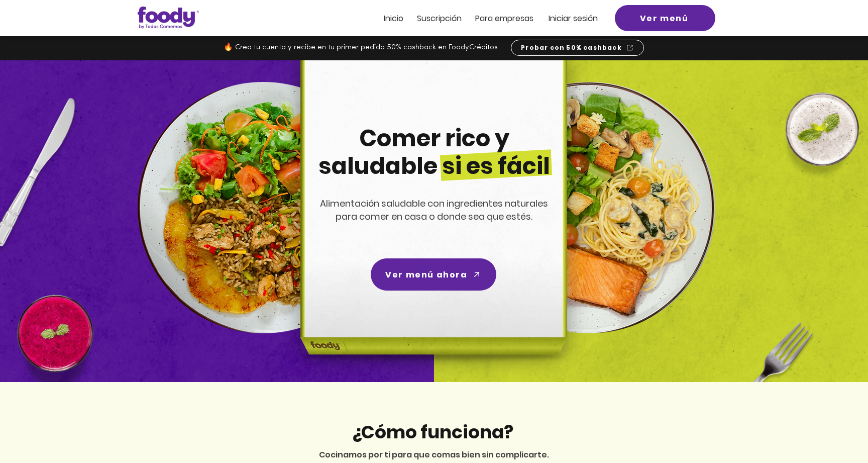 The image size is (868, 463). Describe the element at coordinates (263, 208) in the screenshot. I see `img: left-dish-compress.png` at that location.